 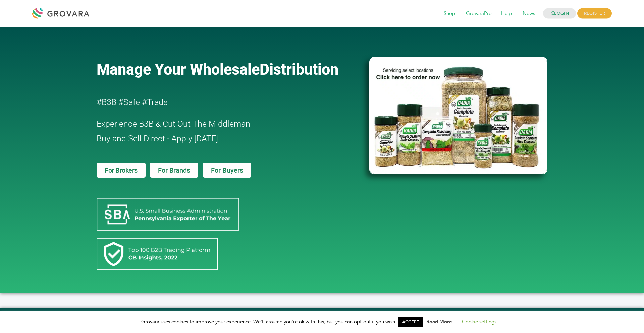 What do you see at coordinates (450, 14) in the screenshot?
I see `a: Shop` at bounding box center [450, 14].